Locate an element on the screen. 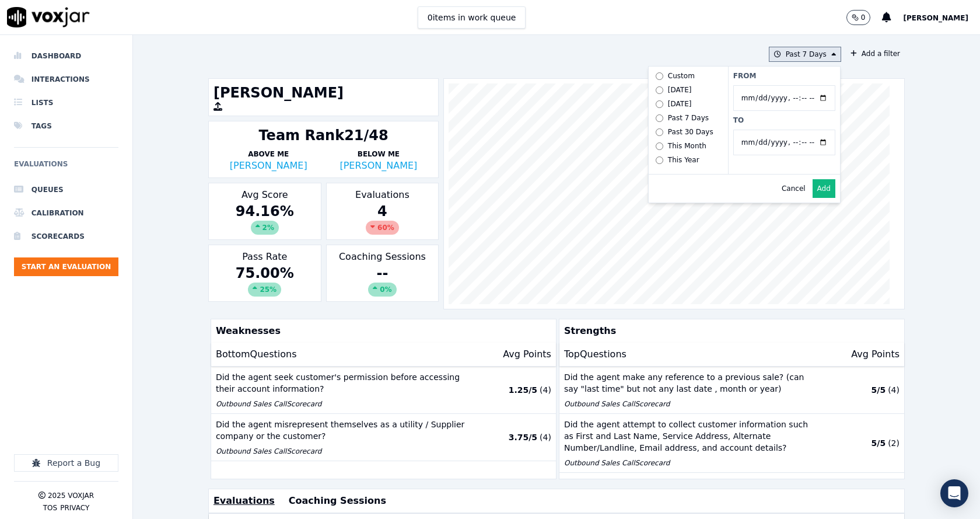  input: This Month is located at coordinates (660, 146).